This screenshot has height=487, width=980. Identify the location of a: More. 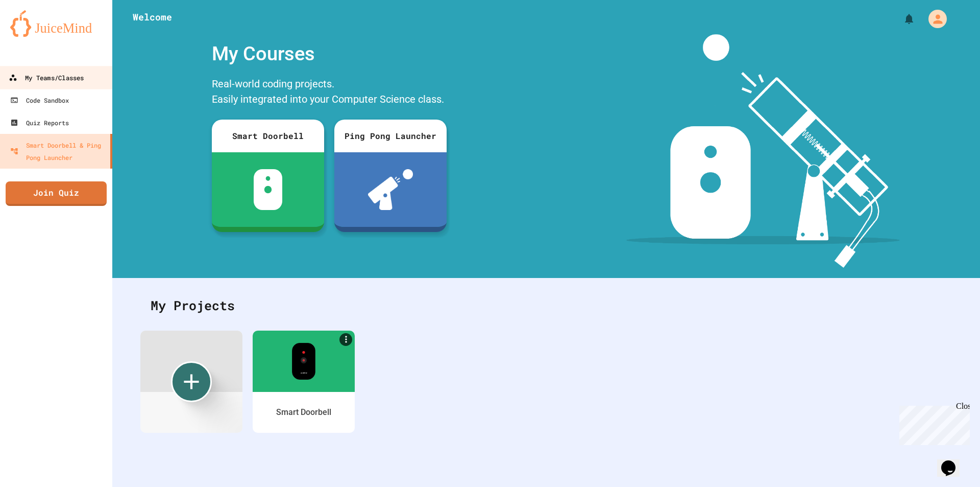
(345, 339).